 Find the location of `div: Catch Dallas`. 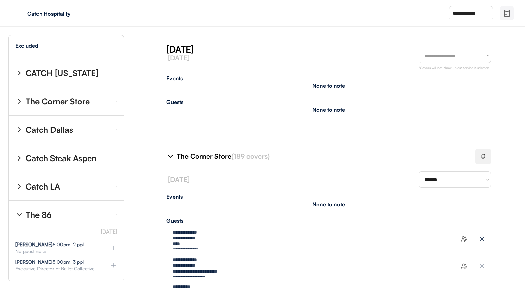

div: Catch Dallas is located at coordinates (49, 130).